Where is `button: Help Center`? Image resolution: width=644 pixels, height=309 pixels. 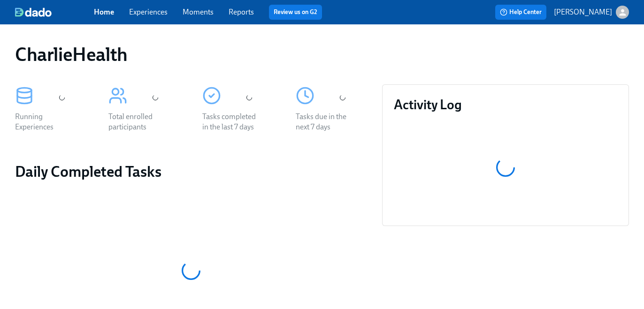
button: Help Center is located at coordinates (521, 12).